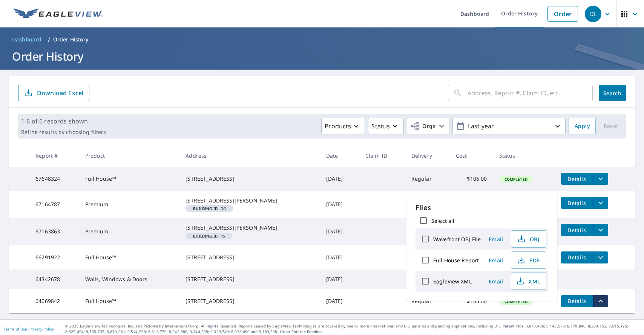 The height and width of the screenshot is (335, 644). I want to click on button: detailsBtn-67648324, so click(576, 179).